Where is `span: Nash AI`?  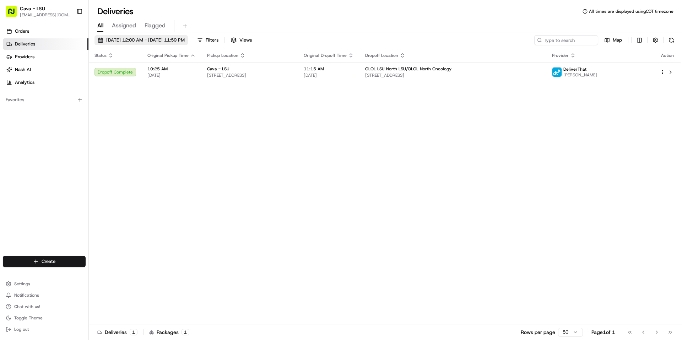 span: Nash AI is located at coordinates (23, 70).